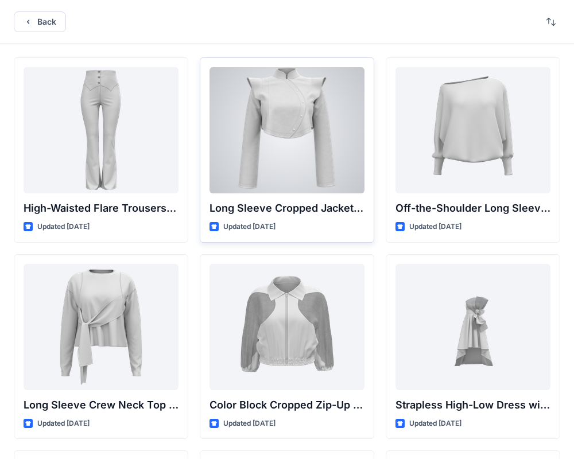  What do you see at coordinates (287, 130) in the screenshot?
I see `a: Long Sleeve Cropped Jacket with Mandarin Collar and Shoulder Detail` at bounding box center [287, 130].